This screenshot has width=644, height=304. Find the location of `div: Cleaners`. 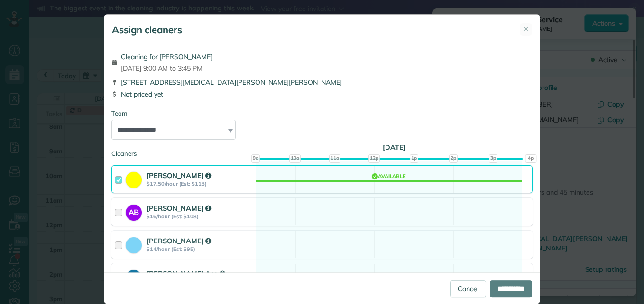

div: Cleaners is located at coordinates (322, 150).